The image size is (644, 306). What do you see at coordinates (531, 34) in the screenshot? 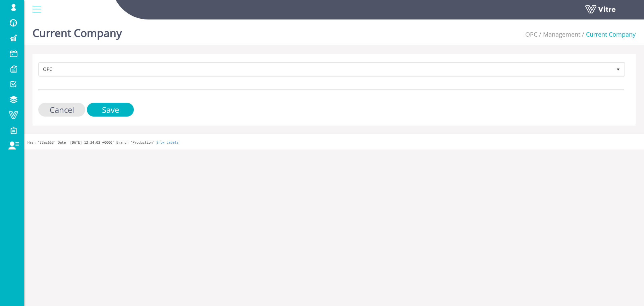
I see `a: OPC` at bounding box center [531, 34].